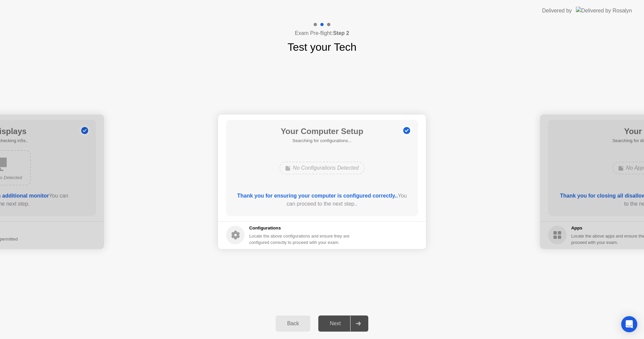 Image resolution: width=644 pixels, height=339 pixels. What do you see at coordinates (322, 131) in the screenshot?
I see `h1: Your Computer Setup` at bounding box center [322, 131].